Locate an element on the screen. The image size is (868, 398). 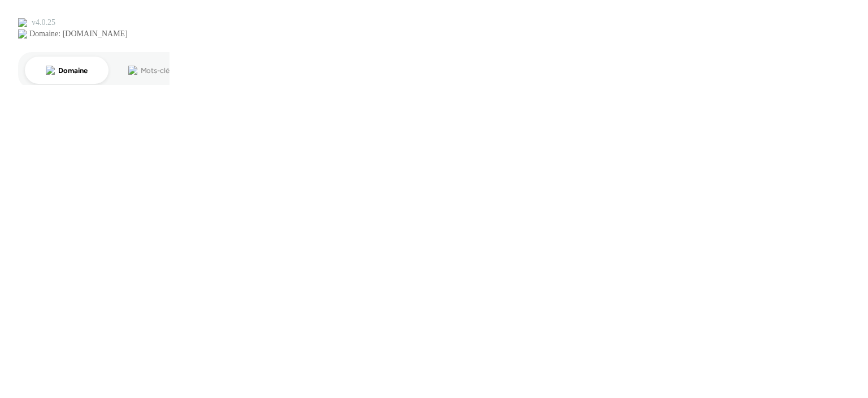
div: Domaine is located at coordinates (72, 70).